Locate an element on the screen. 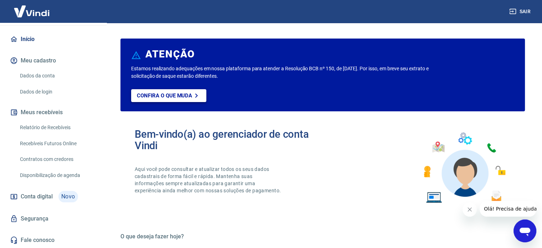  span: Novo is located at coordinates (68, 196).